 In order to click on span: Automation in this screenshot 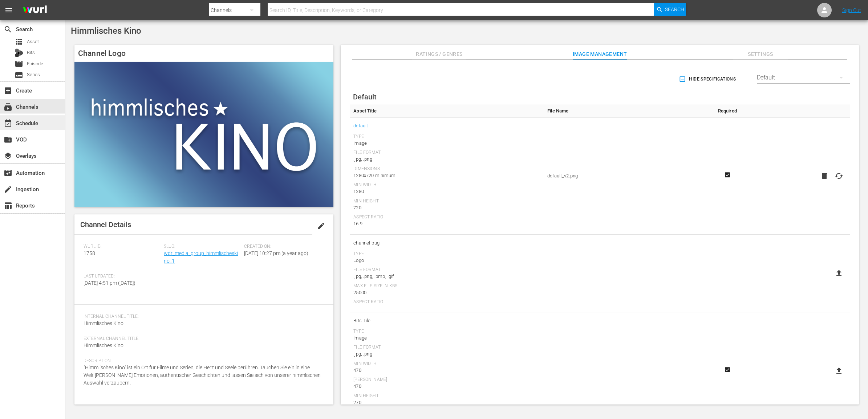, I will do `click(8, 173)`.